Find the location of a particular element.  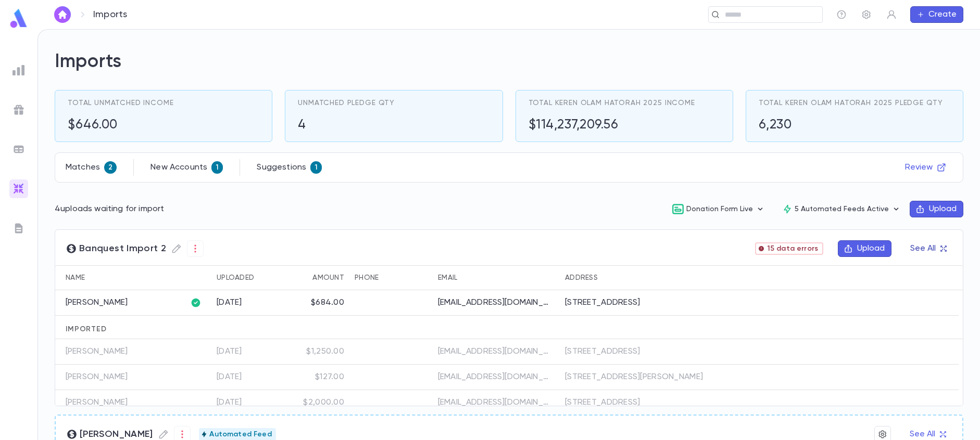

img: home_white.a664292cf8c1dea59945f0da9f25487c.svg is located at coordinates (62, 15).